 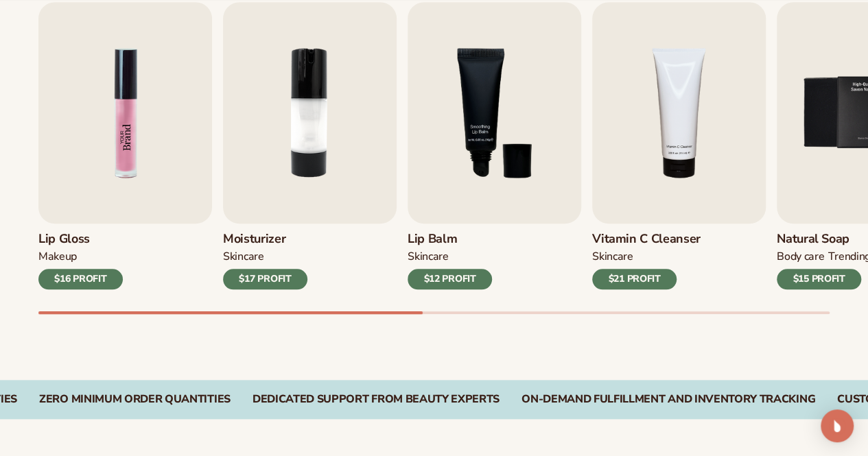 What do you see at coordinates (634, 279) in the screenshot?
I see `div: $21 PROFIT` at bounding box center [634, 279].